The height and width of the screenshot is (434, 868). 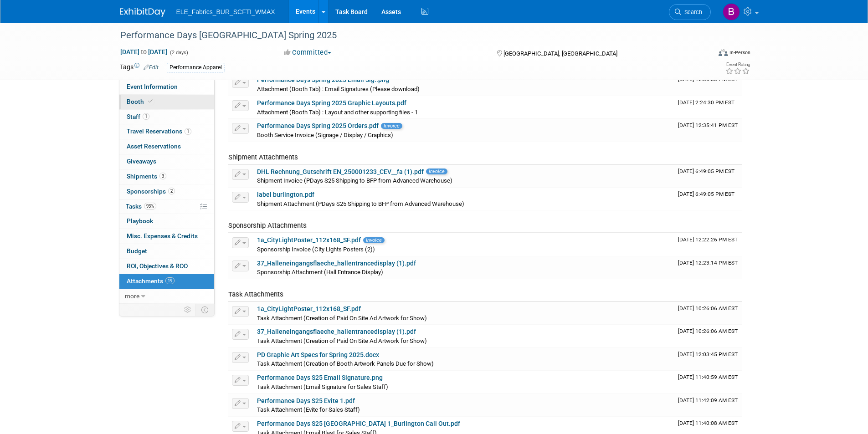 What do you see at coordinates (141, 161) in the screenshot?
I see `span: Giveaways` at bounding box center [141, 161].